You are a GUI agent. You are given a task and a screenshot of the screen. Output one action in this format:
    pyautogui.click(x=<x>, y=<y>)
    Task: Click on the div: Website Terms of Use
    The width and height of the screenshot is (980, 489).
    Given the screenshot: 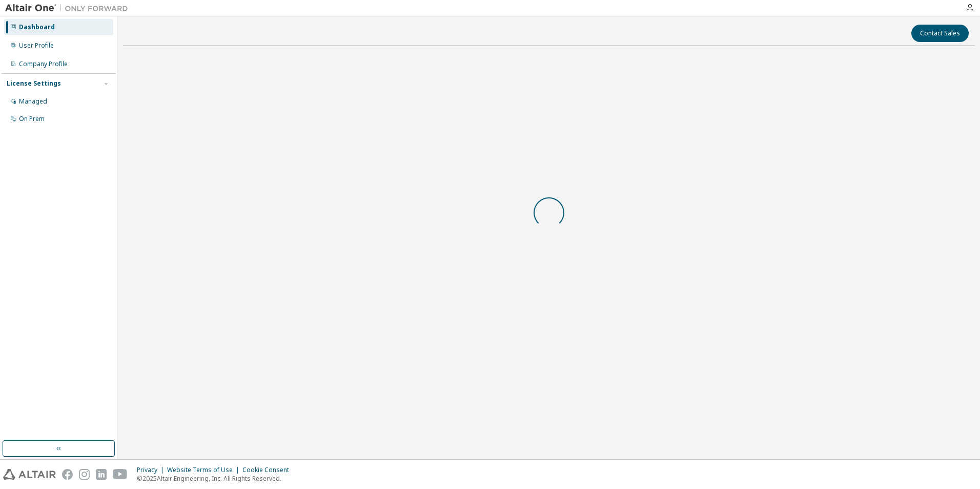 What is the action you would take?
    pyautogui.click(x=205, y=470)
    